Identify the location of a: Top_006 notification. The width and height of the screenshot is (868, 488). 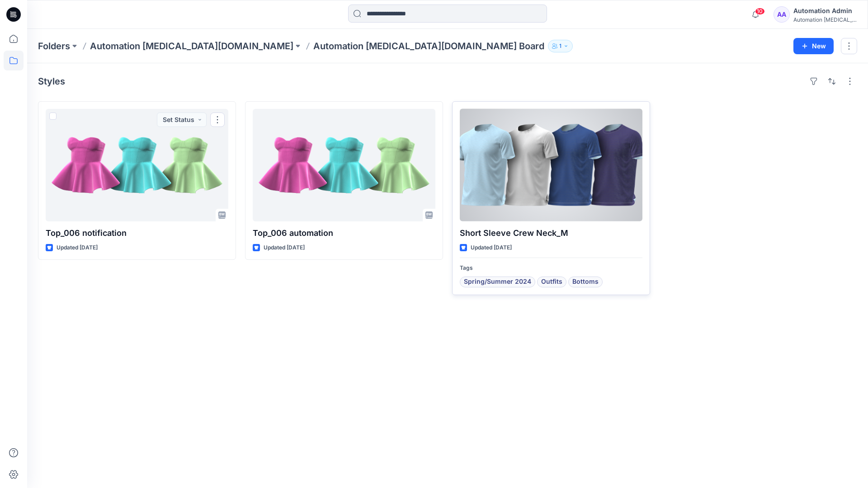
(137, 165).